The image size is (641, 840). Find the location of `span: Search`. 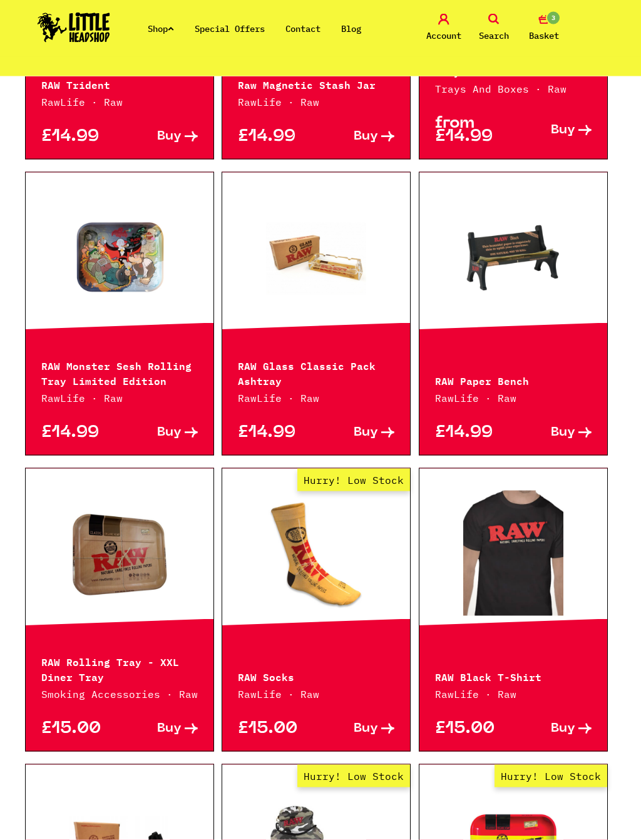

span: Search is located at coordinates (494, 36).